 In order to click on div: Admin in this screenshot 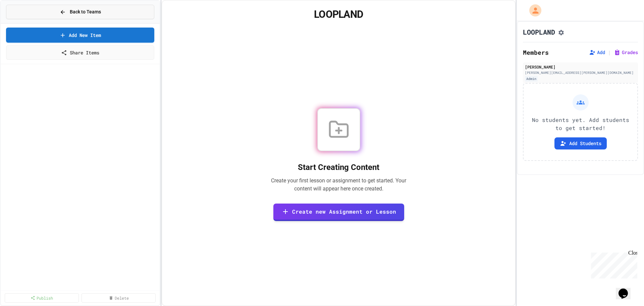, I will do `click(531, 79)`.